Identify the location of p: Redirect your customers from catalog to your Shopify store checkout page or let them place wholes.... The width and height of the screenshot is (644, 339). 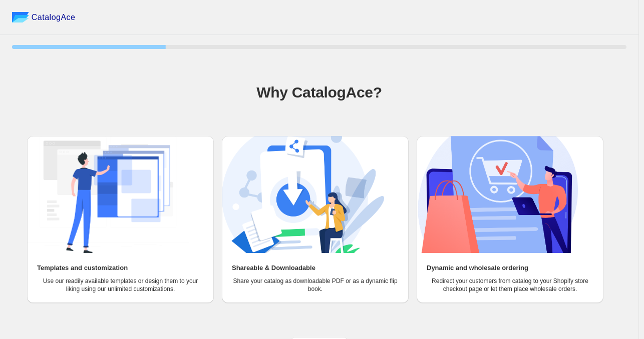
(510, 285).